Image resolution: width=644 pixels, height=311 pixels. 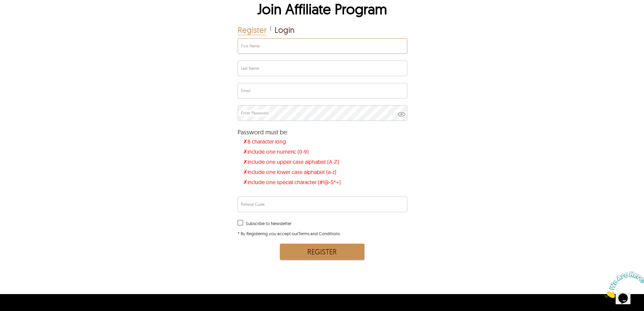 I want to click on button: Register, so click(x=322, y=251).